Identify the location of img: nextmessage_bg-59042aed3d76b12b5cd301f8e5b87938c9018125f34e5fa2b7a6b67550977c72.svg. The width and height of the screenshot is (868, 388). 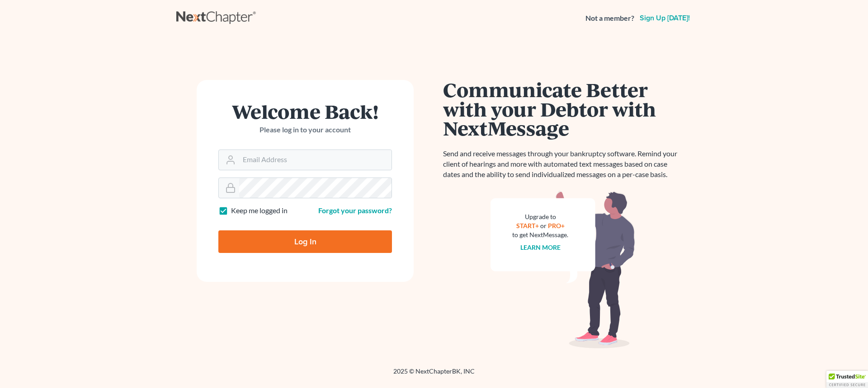
(563, 269).